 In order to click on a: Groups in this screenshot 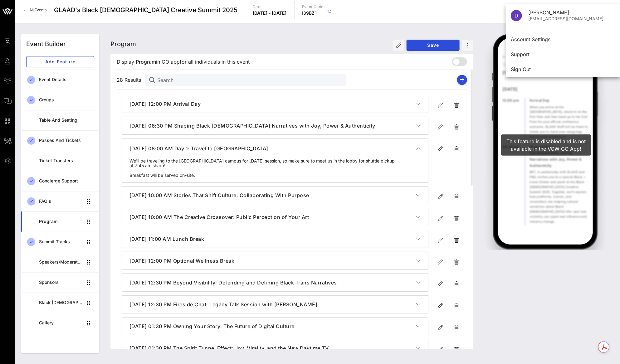, I will do `click(60, 100)`.